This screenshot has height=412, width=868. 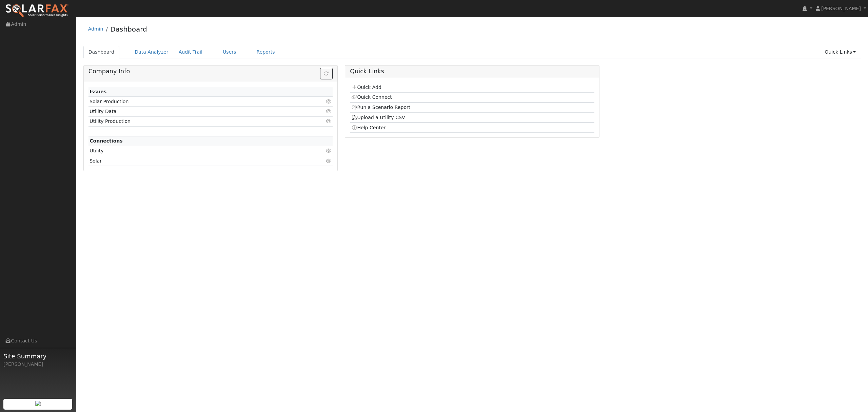 What do you see at coordinates (369, 128) in the screenshot?
I see `a: Help Center` at bounding box center [369, 128].